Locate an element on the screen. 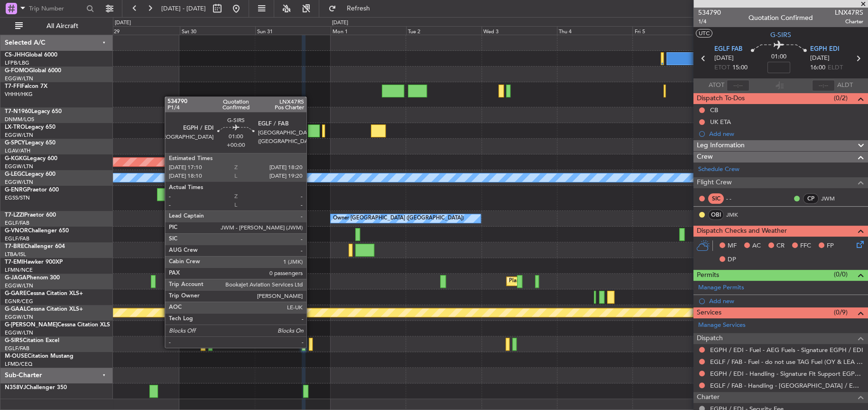  span: ATOT is located at coordinates (716, 85).